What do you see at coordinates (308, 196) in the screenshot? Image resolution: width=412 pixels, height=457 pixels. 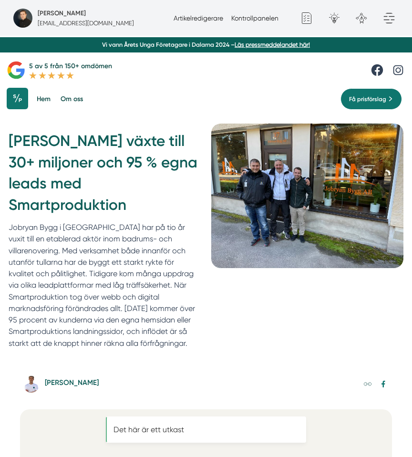 I see `img: Bild till Jobryan Bygg växte till 30+ miljoner och 95 % egna leads med Smartproduktion` at bounding box center [308, 196].